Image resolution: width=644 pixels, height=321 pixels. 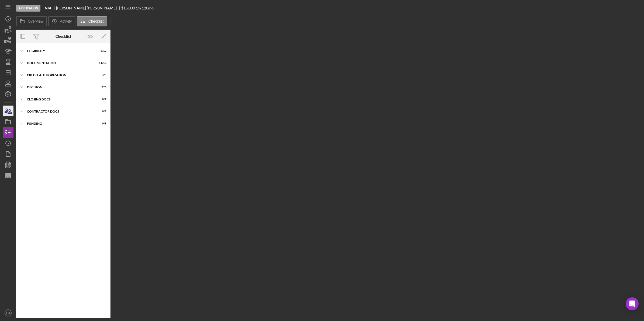 I want to click on span: $15,000, so click(x=128, y=8).